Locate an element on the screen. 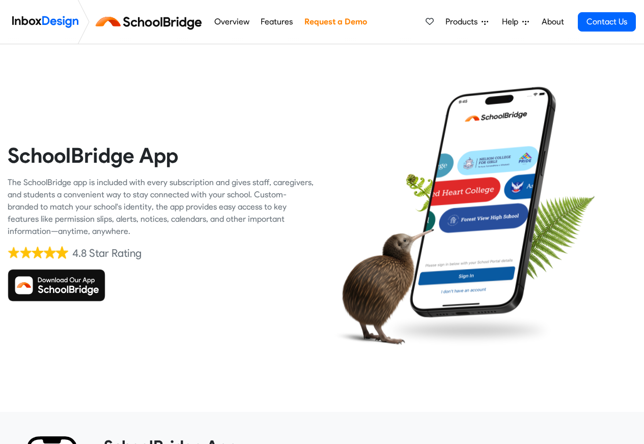 Image resolution: width=644 pixels, height=444 pixels. img: Download SchoolBridge App is located at coordinates (56, 285).